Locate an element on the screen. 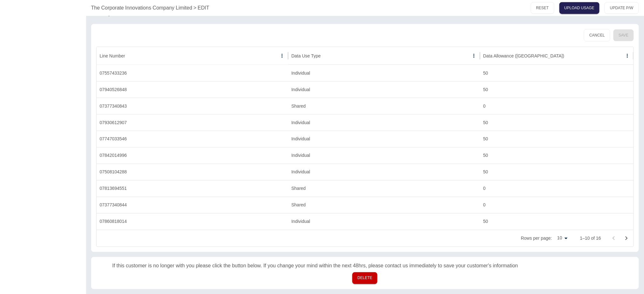 The height and width of the screenshot is (294, 644). div: 07377340844 is located at coordinates (192, 205).